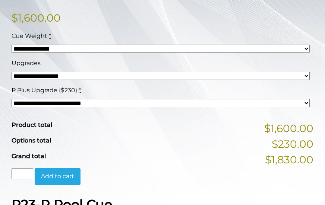  Describe the element at coordinates (288, 128) in the screenshot. I see `span: $1,600.00` at that location.